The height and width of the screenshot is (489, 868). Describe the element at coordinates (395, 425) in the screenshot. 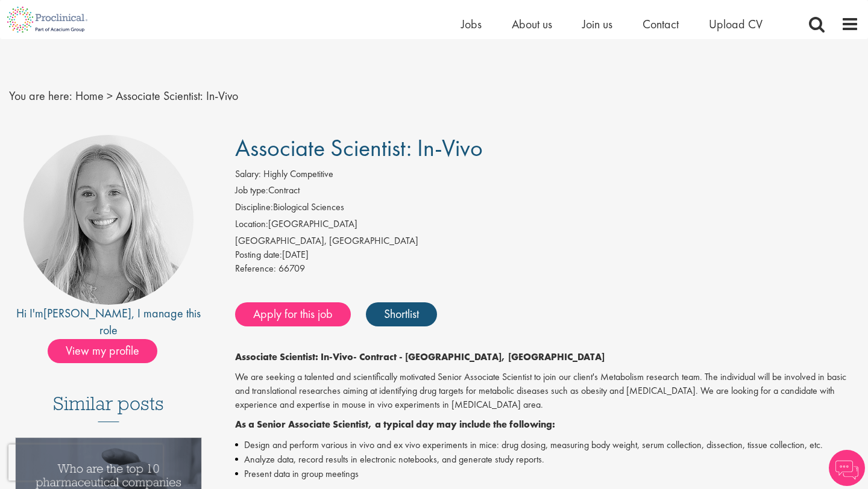

I see `strong: As a Senior Associate Scientist, a typical day may include the following:` at that location.